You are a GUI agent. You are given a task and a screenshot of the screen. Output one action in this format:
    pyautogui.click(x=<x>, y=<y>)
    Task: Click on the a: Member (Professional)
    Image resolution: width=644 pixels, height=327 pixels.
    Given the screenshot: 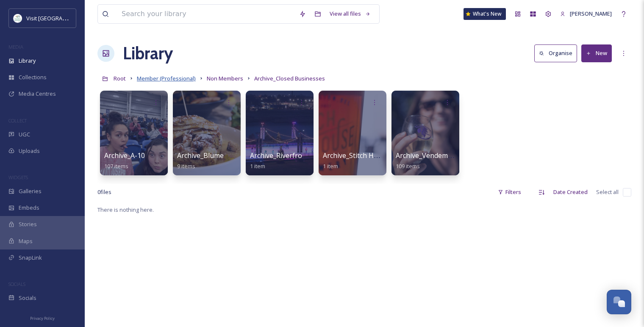 What is the action you would take?
    pyautogui.click(x=166, y=78)
    